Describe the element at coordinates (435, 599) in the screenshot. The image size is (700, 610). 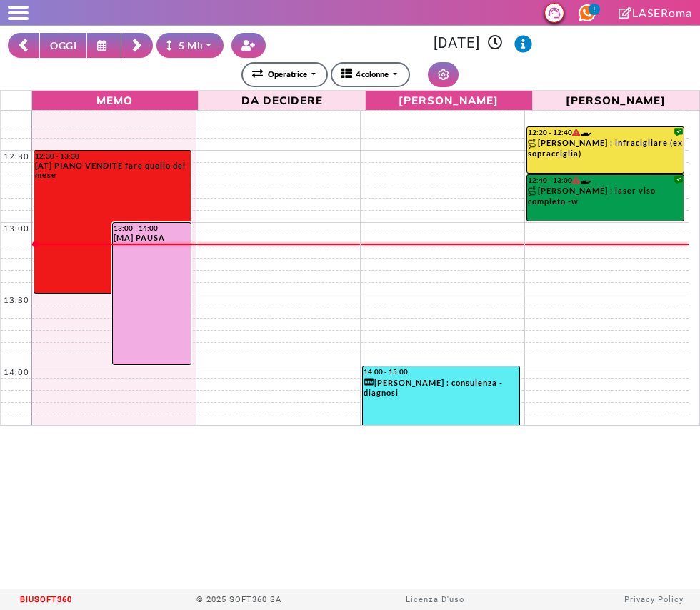
I see `a: Licenza D'uso` at that location.